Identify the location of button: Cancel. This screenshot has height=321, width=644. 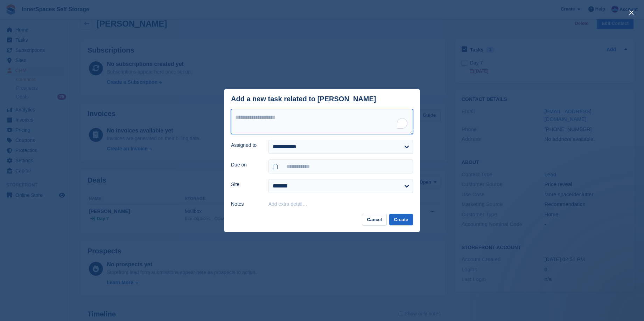
(374, 220).